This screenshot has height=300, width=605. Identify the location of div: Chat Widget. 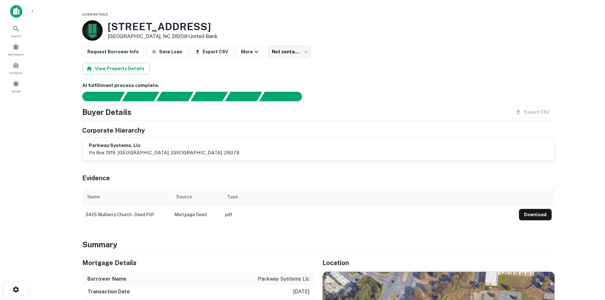
(589, 264).